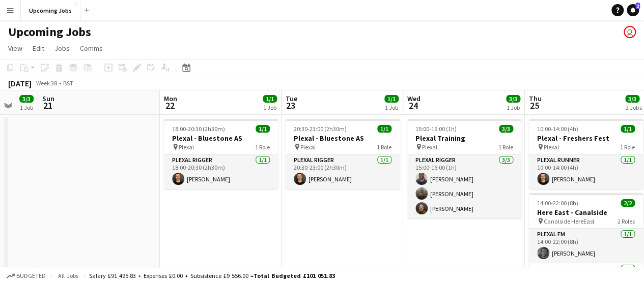  What do you see at coordinates (91, 48) in the screenshot?
I see `span: Comms` at bounding box center [91, 48].